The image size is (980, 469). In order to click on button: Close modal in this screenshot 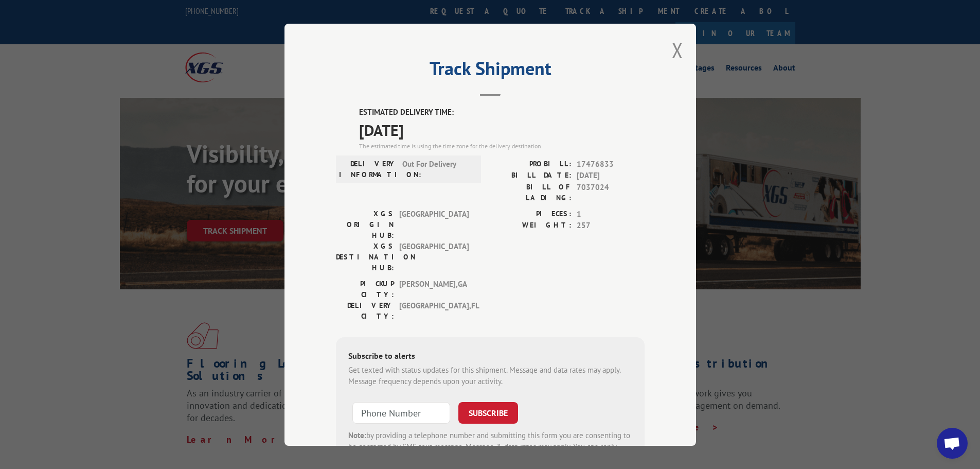, I will do `click(677, 50)`.